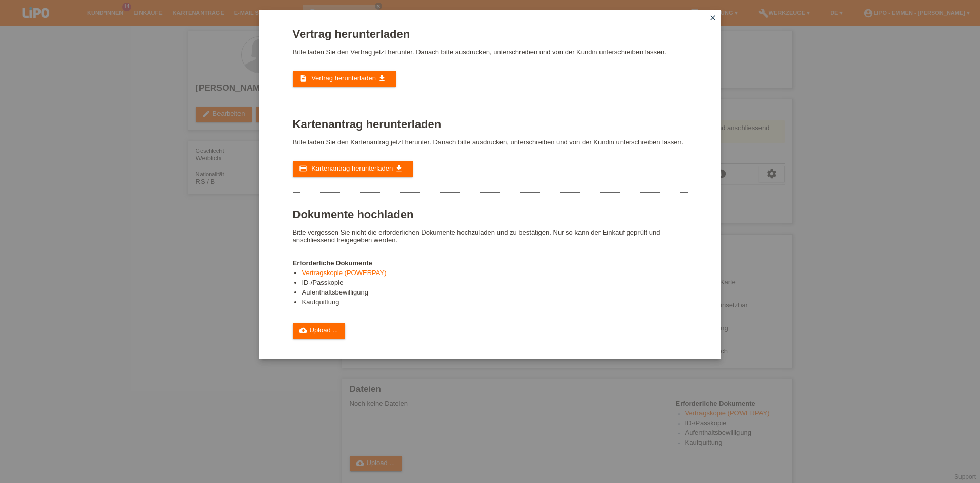 The height and width of the screenshot is (483, 980). Describe the element at coordinates (319, 331) in the screenshot. I see `a: cloud_uploadUpload ...` at that location.